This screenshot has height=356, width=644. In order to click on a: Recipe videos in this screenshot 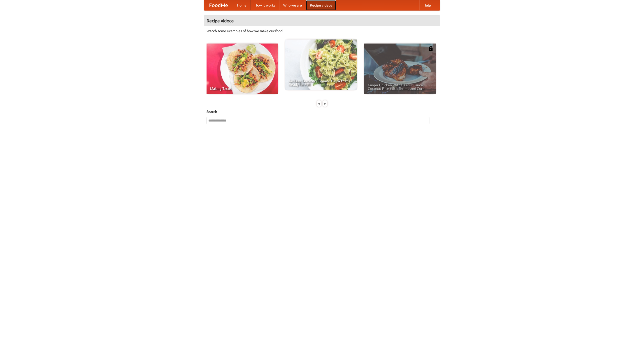, I will do `click(321, 5)`.